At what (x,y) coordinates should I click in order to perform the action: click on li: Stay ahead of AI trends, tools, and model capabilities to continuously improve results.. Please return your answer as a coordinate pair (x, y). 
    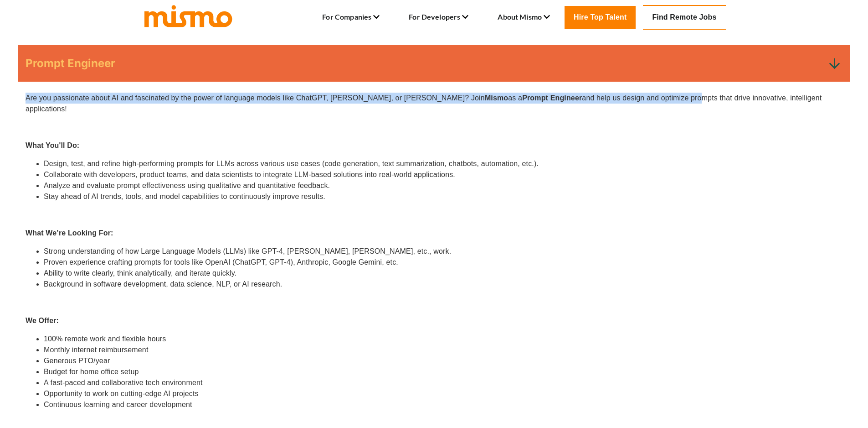
    Looking at the image, I should click on (443, 196).